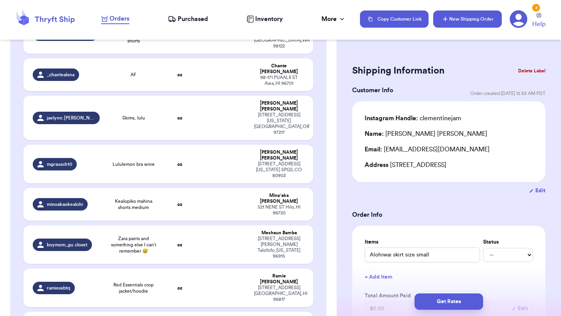 The width and height of the screenshot is (561, 316). I want to click on button: + Add Item, so click(449, 277).